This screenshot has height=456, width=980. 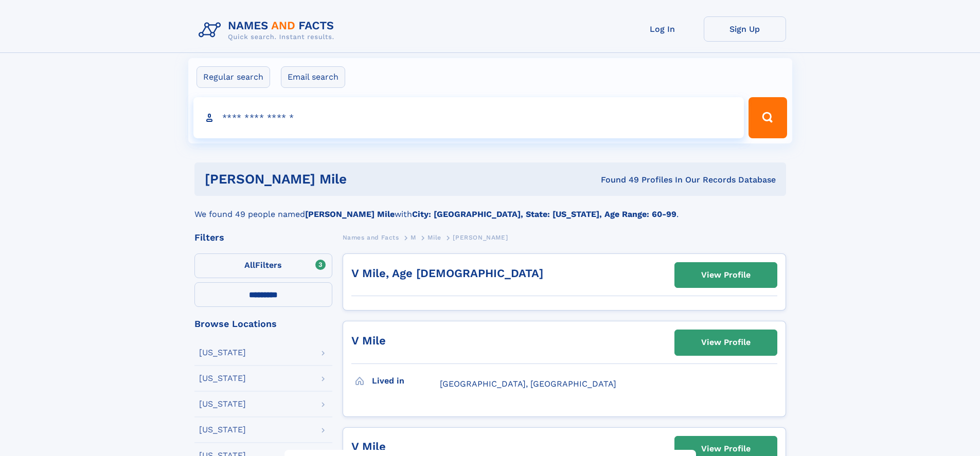 What do you see at coordinates (413, 237) in the screenshot?
I see `span: M` at bounding box center [413, 237].